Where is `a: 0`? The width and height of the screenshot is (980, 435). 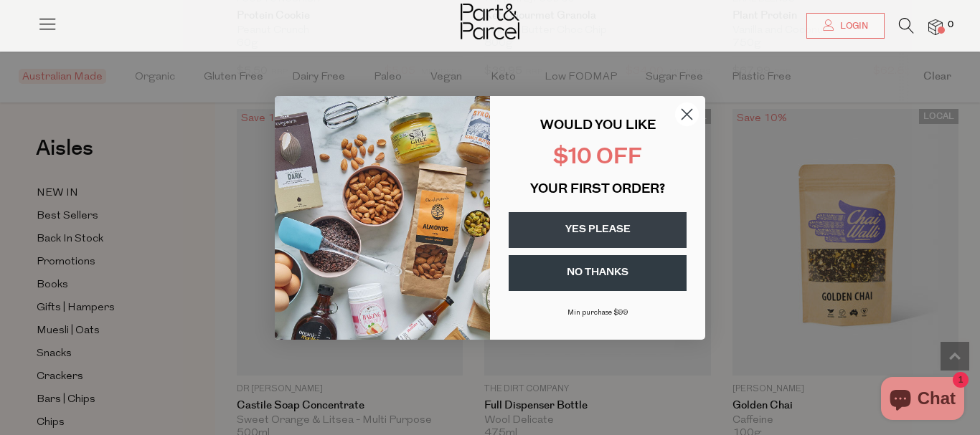
a: 0 is located at coordinates (935, 26).